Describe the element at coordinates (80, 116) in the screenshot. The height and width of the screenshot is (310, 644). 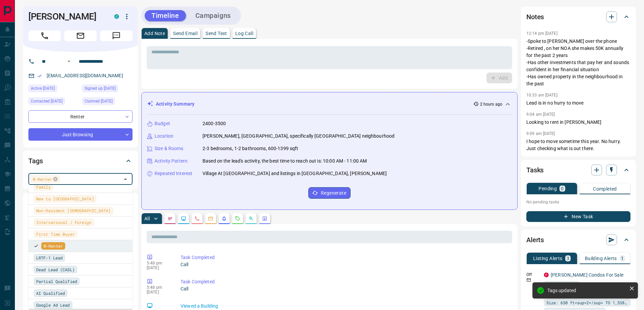
I see `div: Renter` at that location.